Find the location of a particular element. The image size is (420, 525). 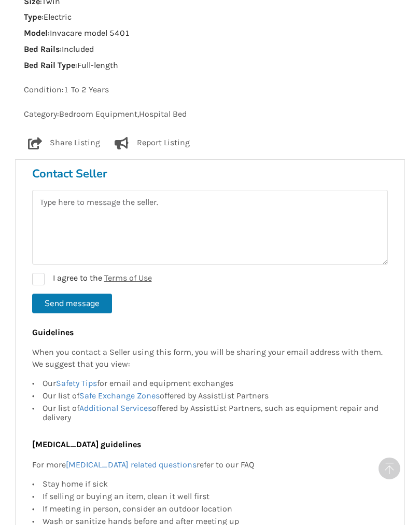

strong: Bed Rails is located at coordinates (41, 49).